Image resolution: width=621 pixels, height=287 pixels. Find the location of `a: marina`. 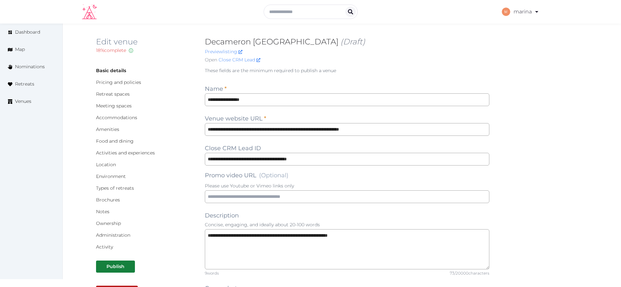

a: marina is located at coordinates (520, 12).